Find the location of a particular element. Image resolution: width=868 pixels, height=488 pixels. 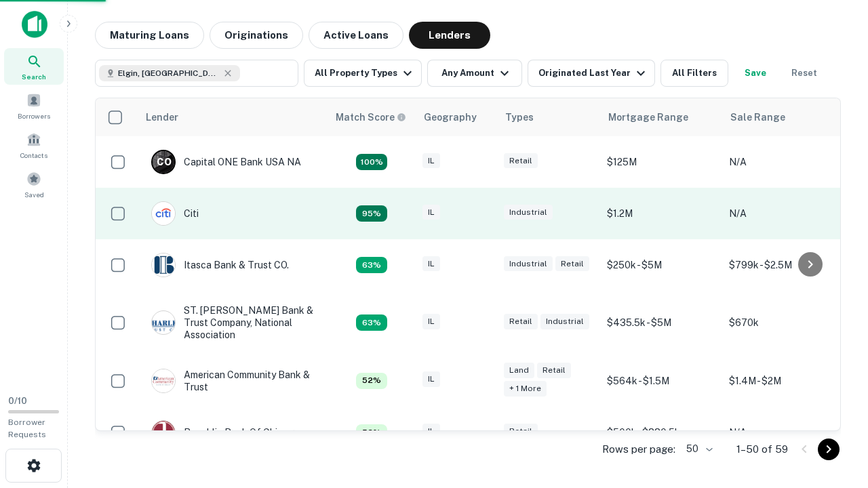

a: Search is located at coordinates (34, 66).